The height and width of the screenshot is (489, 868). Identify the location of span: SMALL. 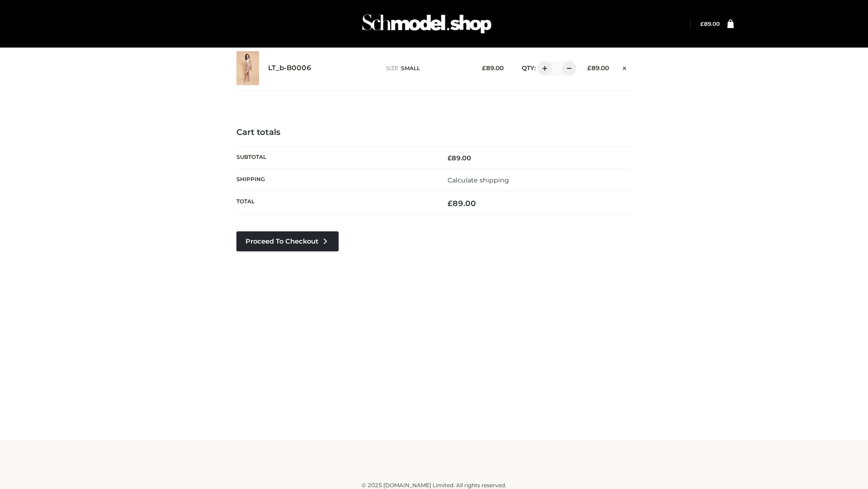
(411, 68).